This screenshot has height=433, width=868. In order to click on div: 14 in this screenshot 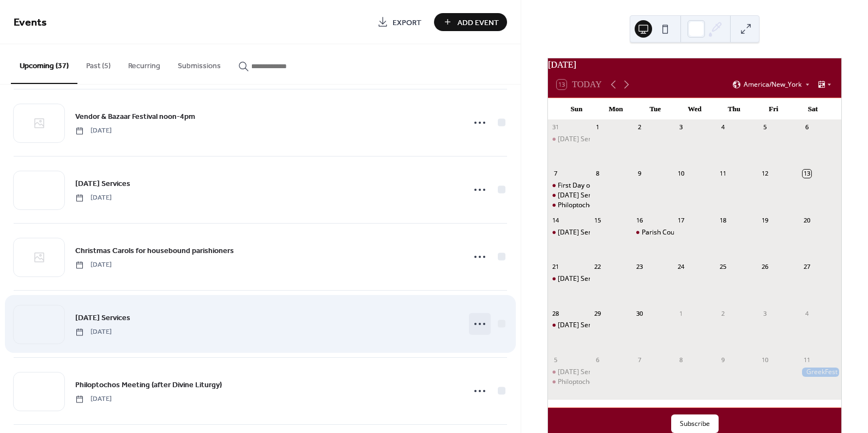, I will do `click(555, 220)`.